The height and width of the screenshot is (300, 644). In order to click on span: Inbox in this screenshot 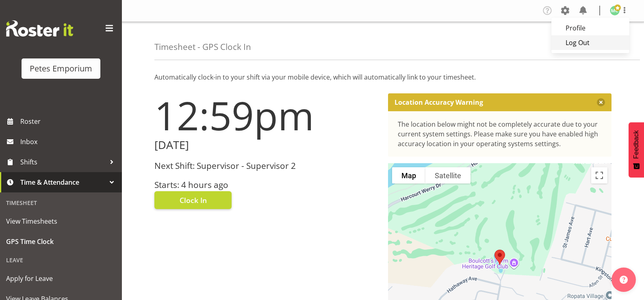, I will do `click(69, 141)`.